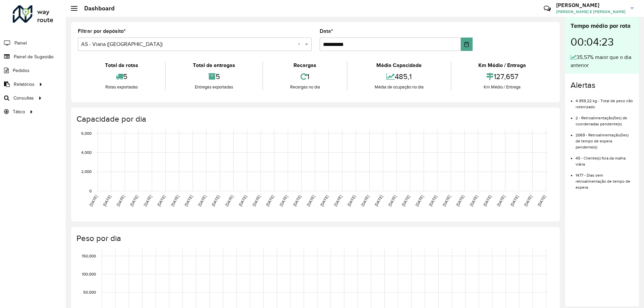 The image size is (644, 308). I want to click on text: 2,000, so click(86, 171).